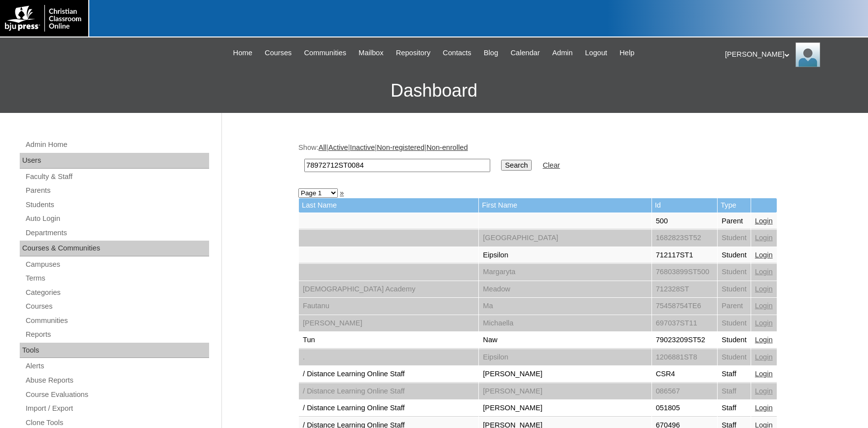 The height and width of the screenshot is (428, 868). What do you see at coordinates (115, 161) in the screenshot?
I see `div: Users` at bounding box center [115, 161].